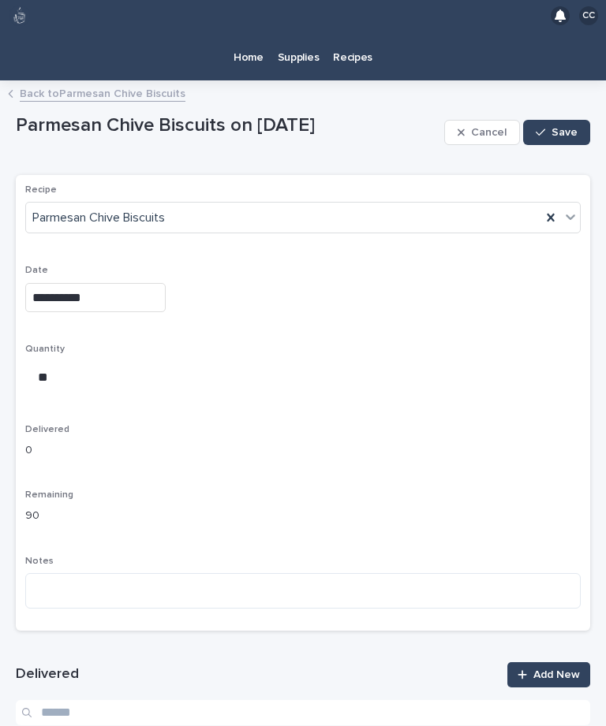 Image resolution: width=606 pixels, height=726 pixels. Describe the element at coordinates (39, 562) in the screenshot. I see `span: Notes` at that location.